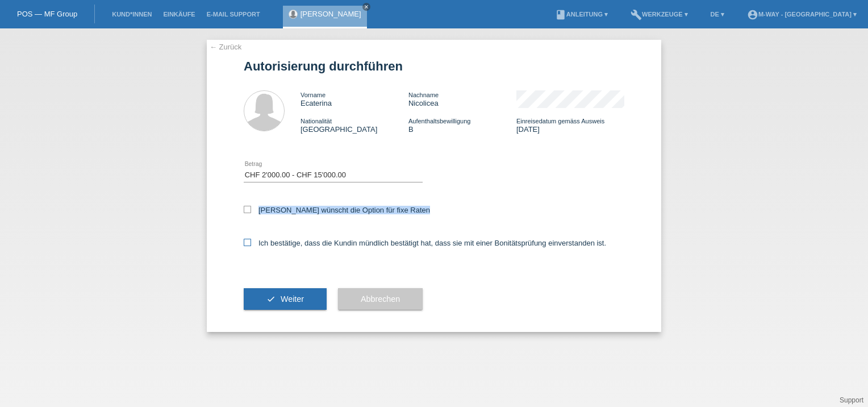 The width and height of the screenshot is (868, 407). What do you see at coordinates (423, 95) in the screenshot?
I see `span: Nachname` at bounding box center [423, 95].